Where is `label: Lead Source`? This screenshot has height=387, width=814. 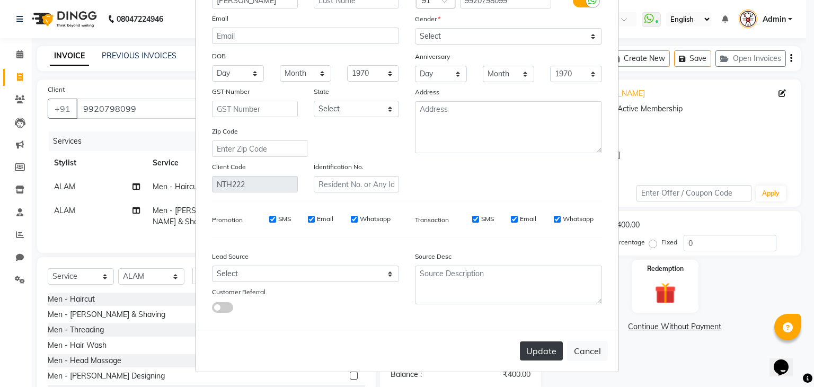
label: Lead Source is located at coordinates (230, 256).